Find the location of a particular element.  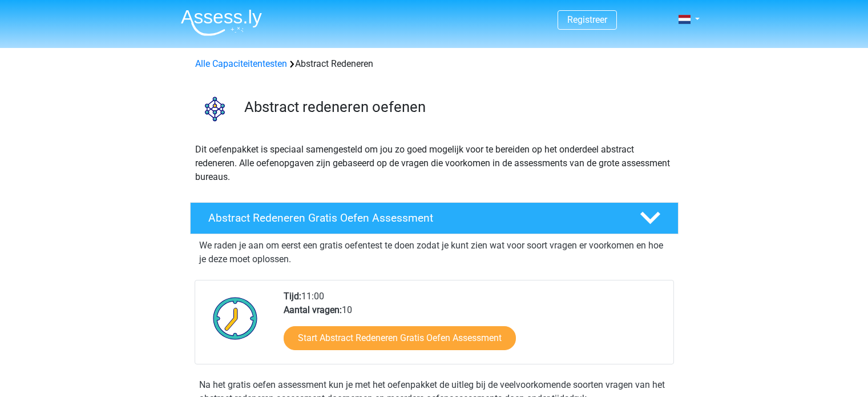

img: Klok is located at coordinates (235, 318).